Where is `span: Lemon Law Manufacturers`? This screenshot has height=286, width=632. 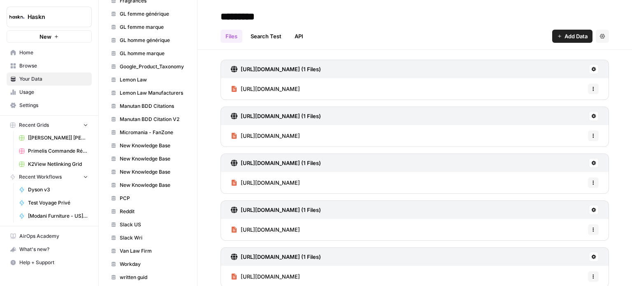
span: Lemon Law Manufacturers is located at coordinates (152, 93).